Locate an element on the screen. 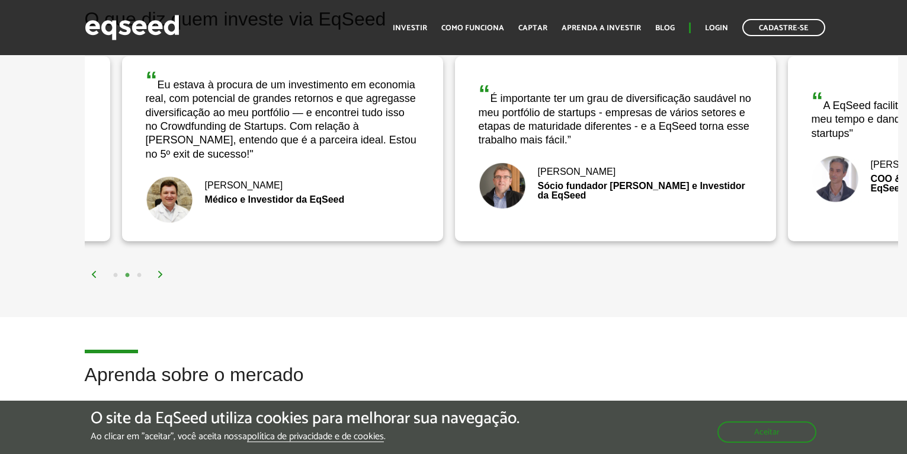 The height and width of the screenshot is (454, 907). img: Nick Johnston is located at coordinates (502, 186).